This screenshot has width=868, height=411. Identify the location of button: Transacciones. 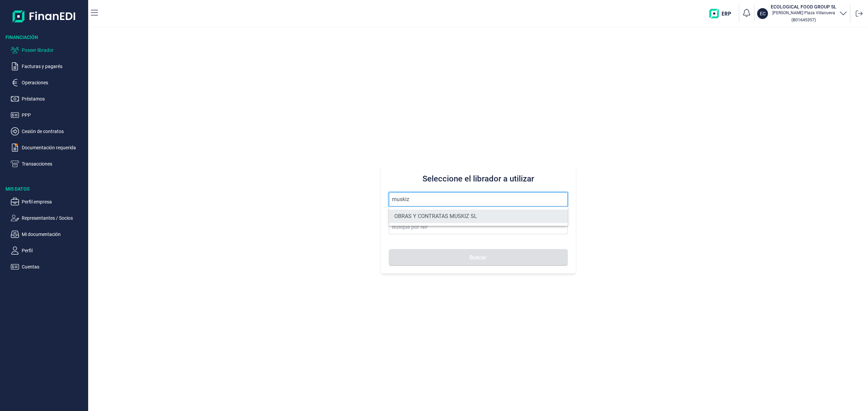
(48, 164).